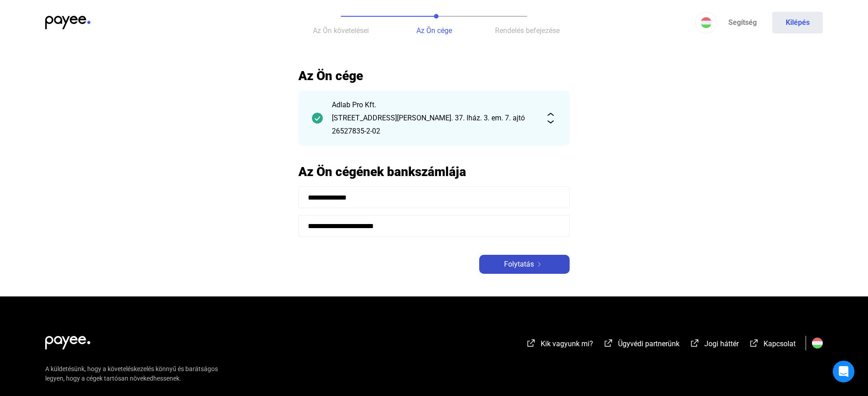 This screenshot has width=868, height=396. I want to click on h2: Az Ön cégének bankszámlája, so click(434, 171).